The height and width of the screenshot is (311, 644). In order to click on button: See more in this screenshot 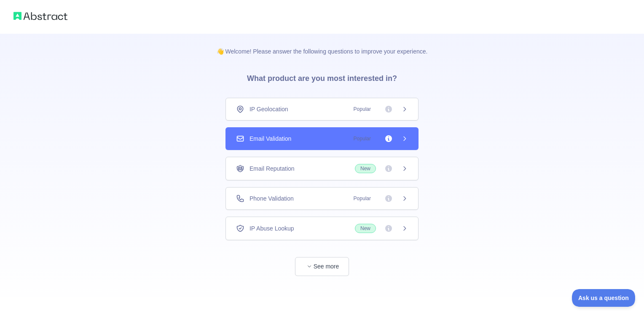, I will do `click(322, 266)`.